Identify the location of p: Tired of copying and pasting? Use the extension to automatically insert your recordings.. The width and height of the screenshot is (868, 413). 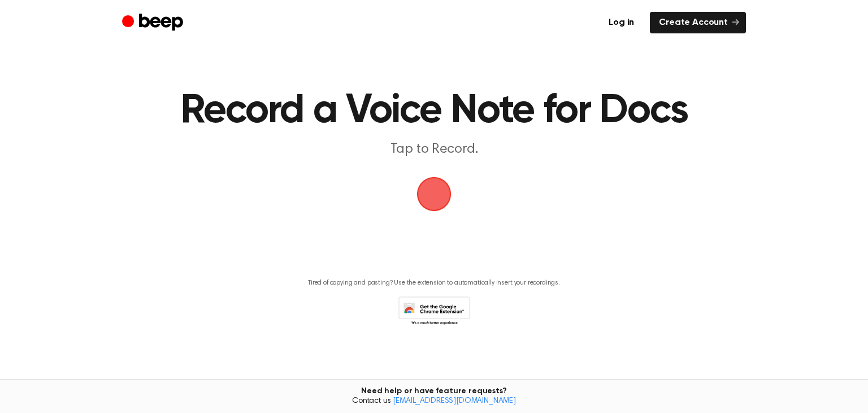
(434, 283).